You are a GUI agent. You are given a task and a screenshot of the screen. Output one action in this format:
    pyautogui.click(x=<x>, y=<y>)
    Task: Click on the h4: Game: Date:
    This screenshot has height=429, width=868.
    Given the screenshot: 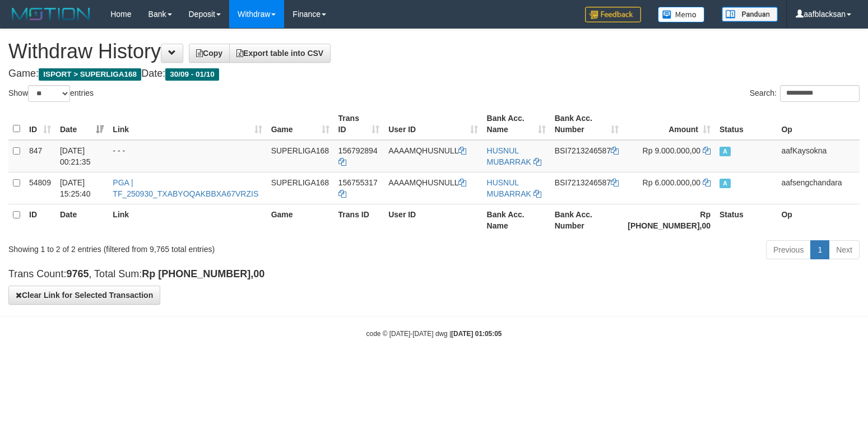 What is the action you would take?
    pyautogui.click(x=434, y=74)
    